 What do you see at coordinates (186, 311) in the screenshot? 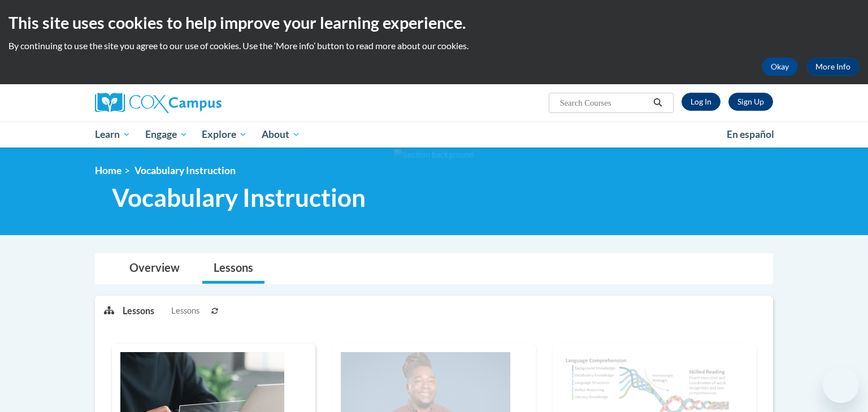
I see `span: Lessons` at bounding box center [186, 311].